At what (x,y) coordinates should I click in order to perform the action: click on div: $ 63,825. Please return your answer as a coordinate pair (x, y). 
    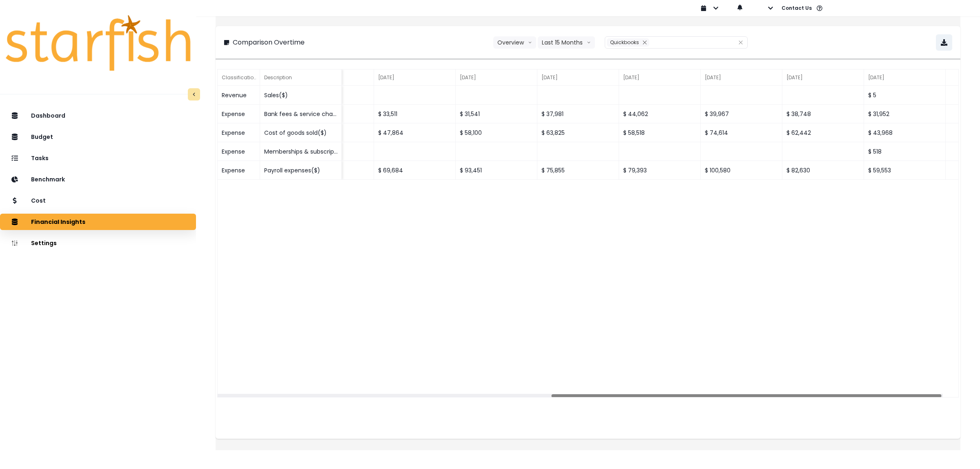
    Looking at the image, I should click on (579, 133).